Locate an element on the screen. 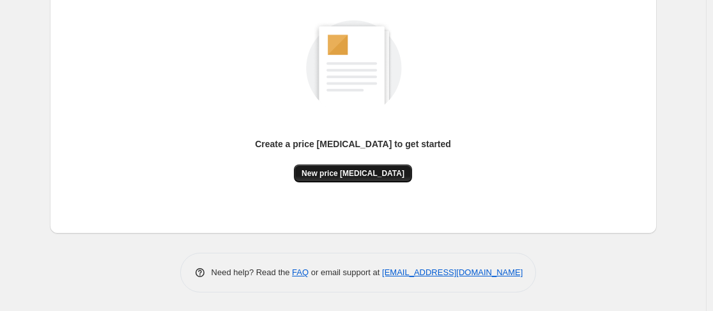 The width and height of the screenshot is (713, 311). span: or email support at is located at coordinates (345, 272).